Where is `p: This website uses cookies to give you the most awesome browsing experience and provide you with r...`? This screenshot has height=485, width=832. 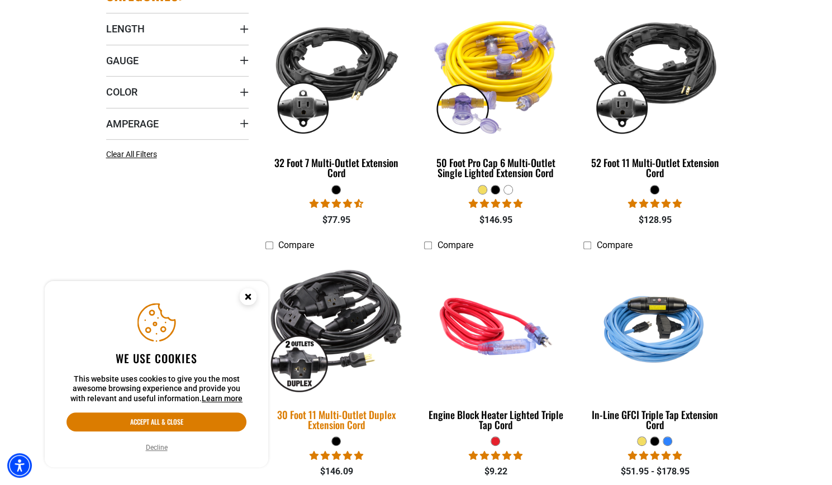
p: This website uses cookies to give you the most awesome browsing experience and provide you with r... is located at coordinates (156, 389).